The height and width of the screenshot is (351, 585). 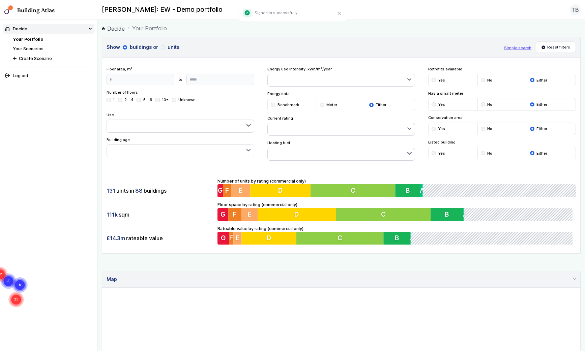 I want to click on span: 111k, so click(x=112, y=215).